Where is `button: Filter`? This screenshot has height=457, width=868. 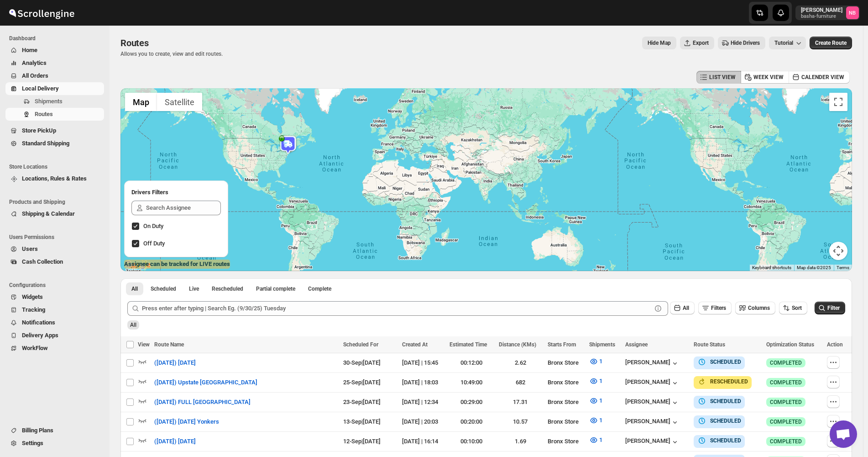
button: Filter is located at coordinates (830, 308).